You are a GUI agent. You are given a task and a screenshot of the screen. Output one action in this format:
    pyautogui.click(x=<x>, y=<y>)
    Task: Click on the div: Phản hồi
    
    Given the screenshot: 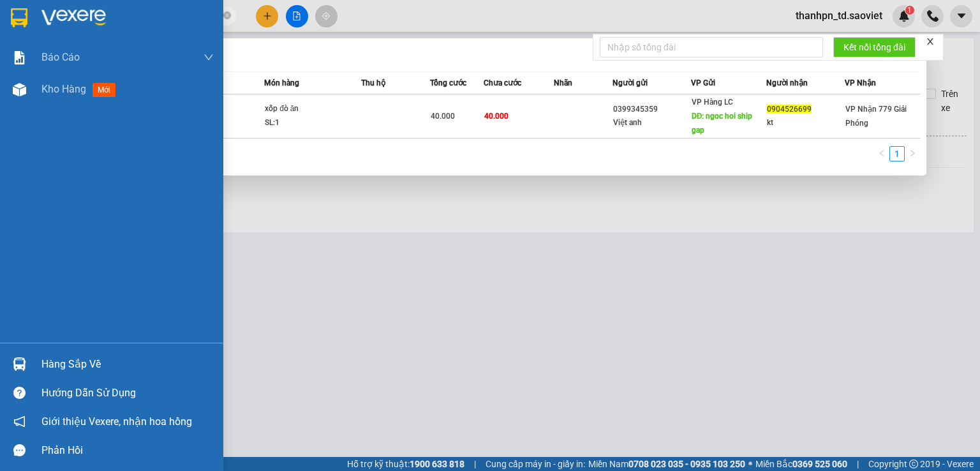 What is the action you would take?
    pyautogui.click(x=127, y=451)
    